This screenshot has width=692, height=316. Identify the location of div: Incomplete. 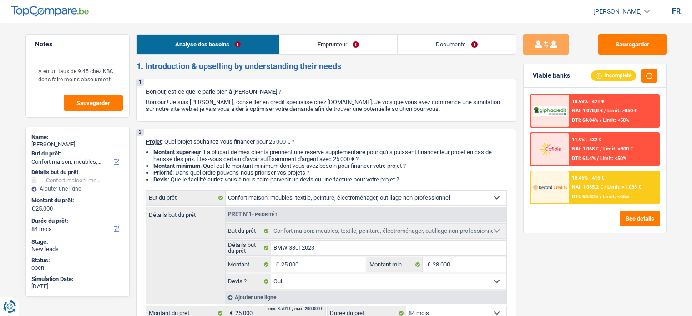
(613, 75).